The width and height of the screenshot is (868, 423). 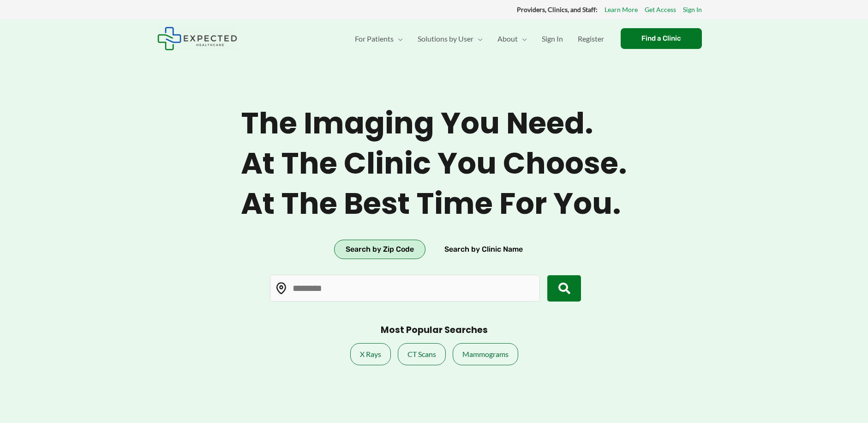 What do you see at coordinates (450, 39) in the screenshot?
I see `a: Solutions by UserMenu Toggle` at bounding box center [450, 39].